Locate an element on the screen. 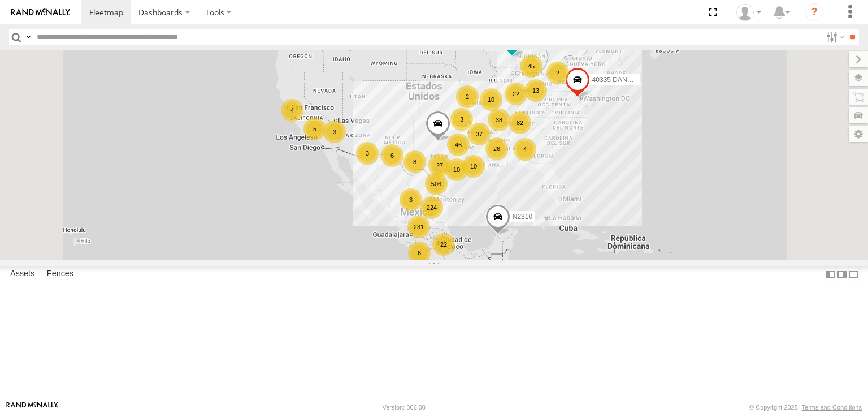 Image resolution: width=868 pixels, height=413 pixels. label: Search Query is located at coordinates (28, 37).